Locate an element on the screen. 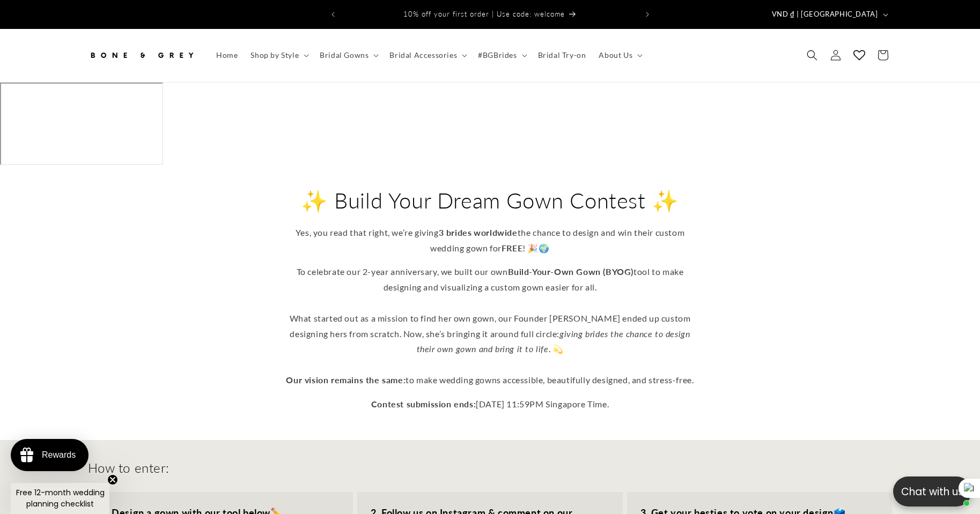 This screenshot has width=980, height=514. h2: How to enter: is located at coordinates (129, 468).